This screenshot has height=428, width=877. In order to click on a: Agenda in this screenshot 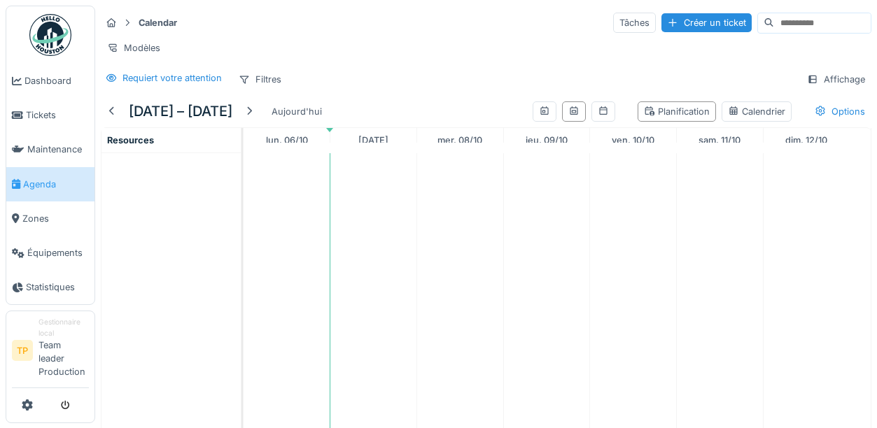, I will do `click(50, 184)`.